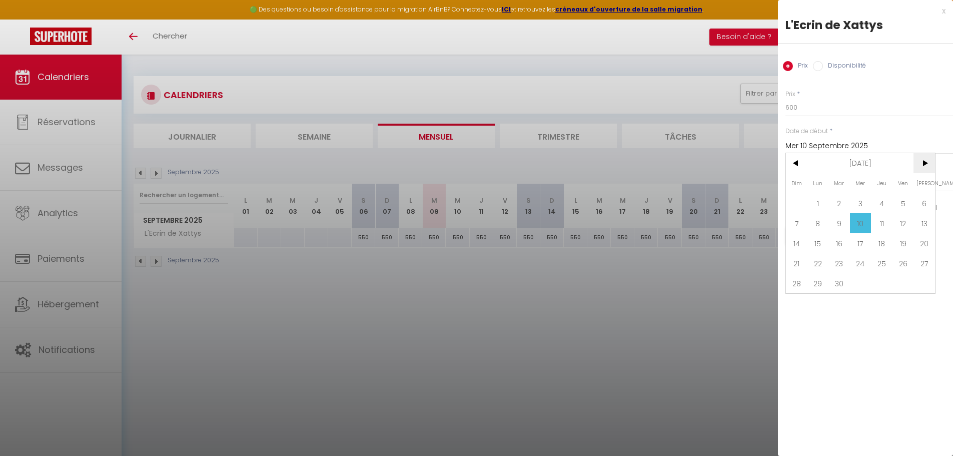 Image resolution: width=953 pixels, height=456 pixels. I want to click on span: 4, so click(881, 203).